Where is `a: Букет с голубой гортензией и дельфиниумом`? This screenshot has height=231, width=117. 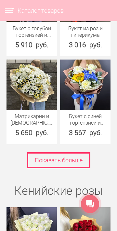 a: Букет с голубой гортензией и дельфиниумом is located at coordinates (32, 32).